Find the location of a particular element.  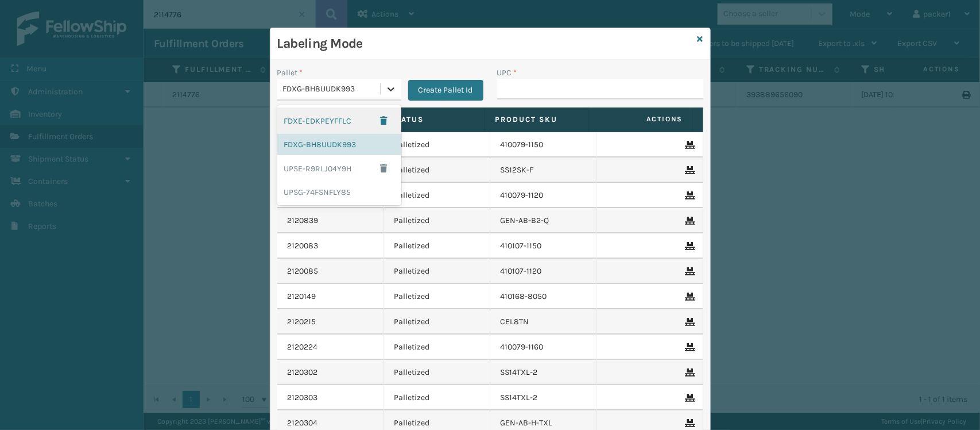

td: 410079-1120 is located at coordinates (544, 195).